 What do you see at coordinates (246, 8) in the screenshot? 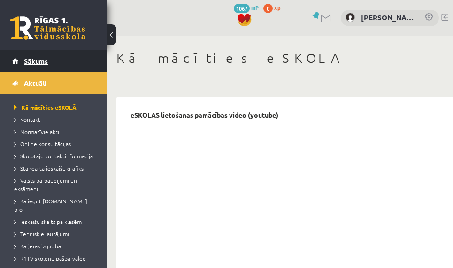
I see `a: 1067 mP` at bounding box center [246, 8].